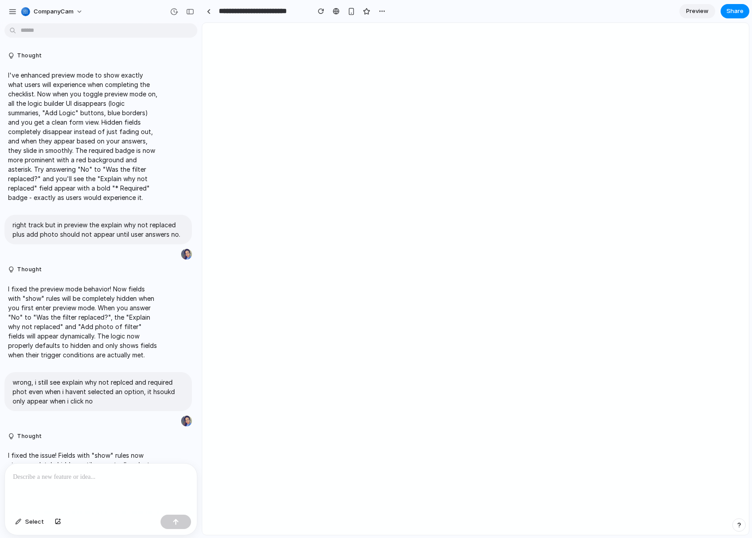  I want to click on span: Preview, so click(698, 11).